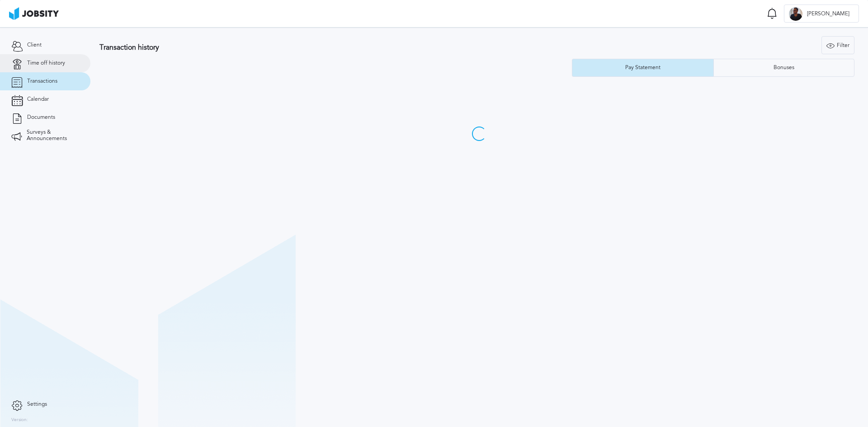 The height and width of the screenshot is (427, 868). Describe the element at coordinates (53, 136) in the screenshot. I see `span: Surveys & Announcements` at that location.